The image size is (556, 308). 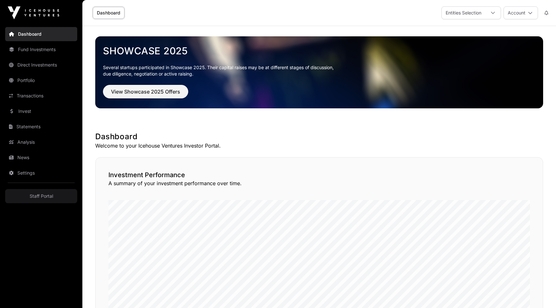 I want to click on a: Portfolio, so click(x=41, y=80).